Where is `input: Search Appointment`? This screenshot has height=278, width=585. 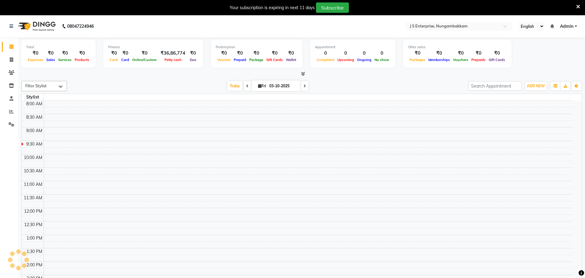
input: Search Appointment is located at coordinates (495, 86).